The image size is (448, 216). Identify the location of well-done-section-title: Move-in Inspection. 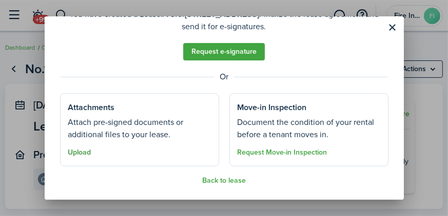
(272, 108).